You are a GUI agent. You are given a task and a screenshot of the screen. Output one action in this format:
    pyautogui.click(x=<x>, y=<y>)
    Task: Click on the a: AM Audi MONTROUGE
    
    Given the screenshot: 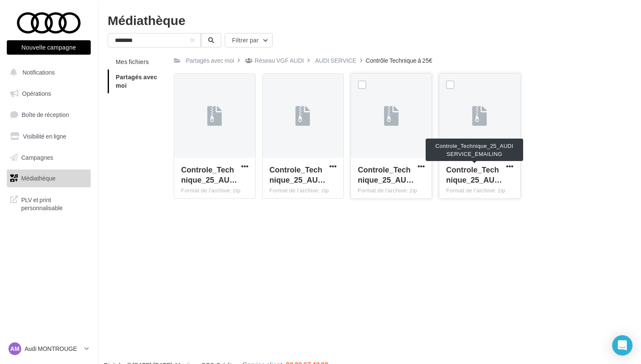 What is the action you would take?
    pyautogui.click(x=49, y=349)
    